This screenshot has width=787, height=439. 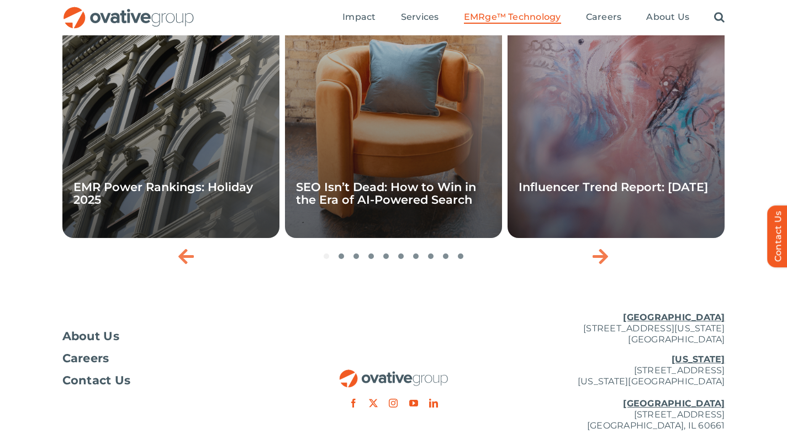 I want to click on div: Next slide, so click(x=601, y=256).